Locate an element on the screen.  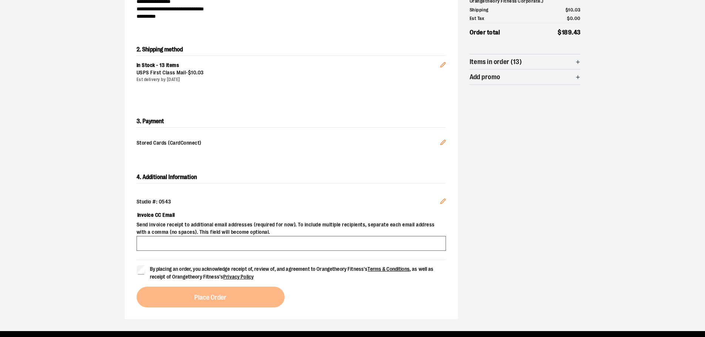
label: Invoice CC Email is located at coordinates (291, 215).